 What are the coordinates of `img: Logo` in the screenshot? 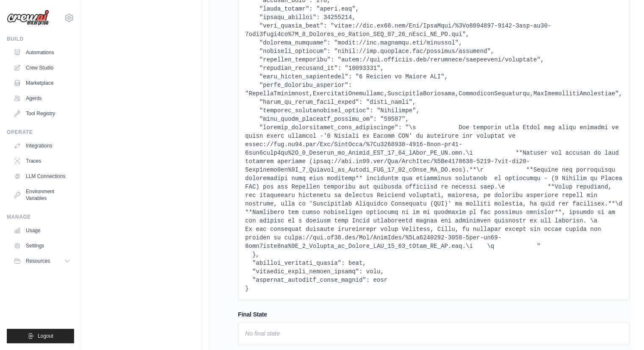 It's located at (28, 18).